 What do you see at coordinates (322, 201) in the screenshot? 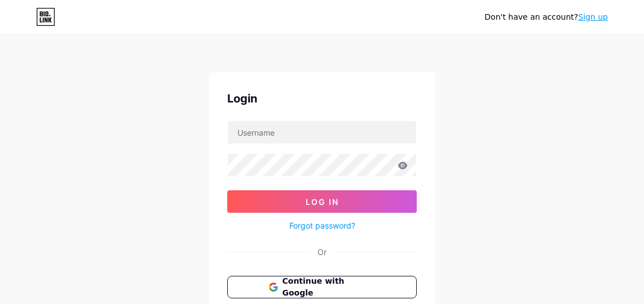
I see `span: Log In` at bounding box center [322, 201].